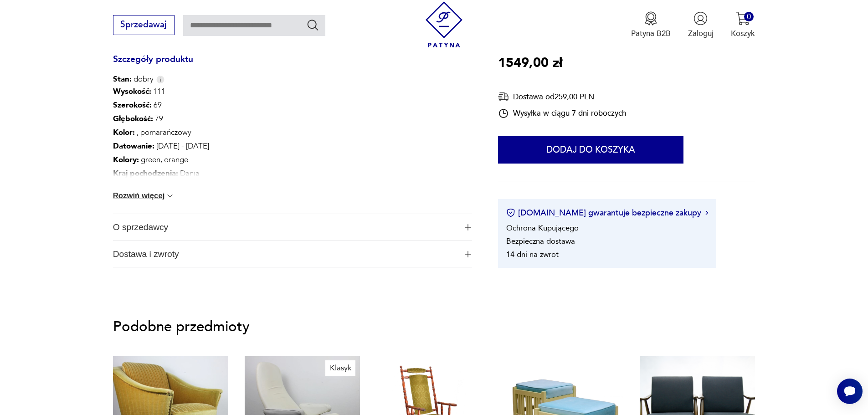 This screenshot has height=415, width=868. Describe the element at coordinates (292, 133) in the screenshot. I see `p: , pomarańczowy` at that location.